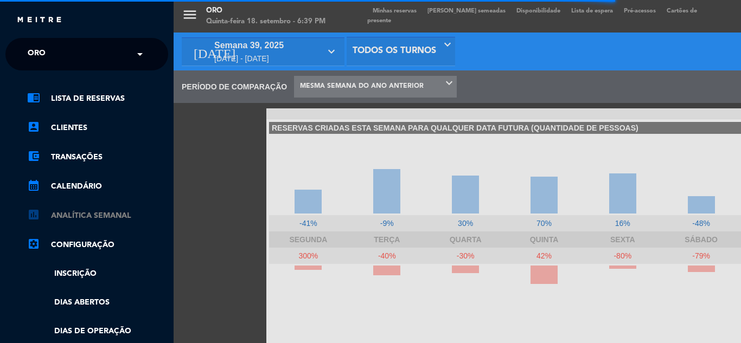  I want to click on a: Inscrição, so click(98, 274).